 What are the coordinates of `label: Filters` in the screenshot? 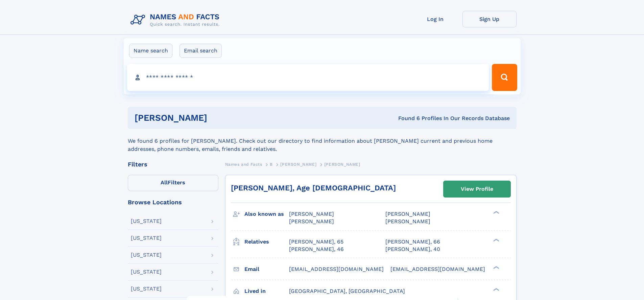 It's located at (173, 183).